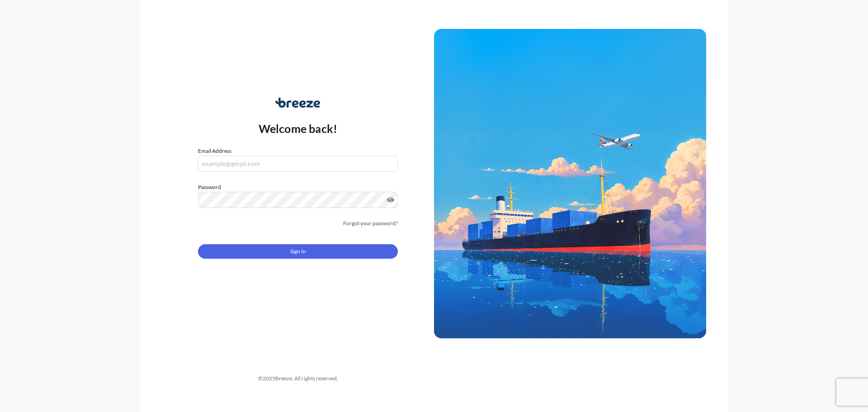  Describe the element at coordinates (297, 252) in the screenshot. I see `span: Sign In` at that location.